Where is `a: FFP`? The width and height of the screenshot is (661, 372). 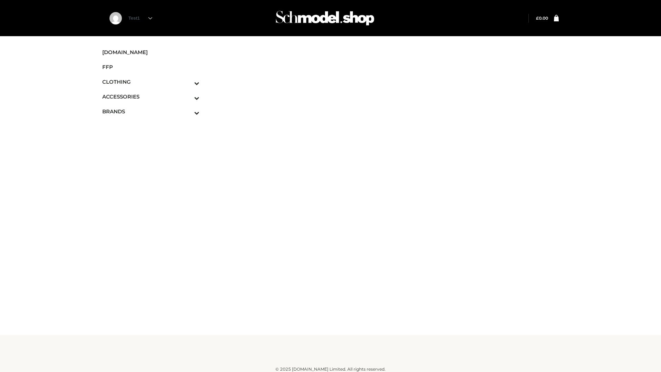
a: FFP is located at coordinates (151, 67).